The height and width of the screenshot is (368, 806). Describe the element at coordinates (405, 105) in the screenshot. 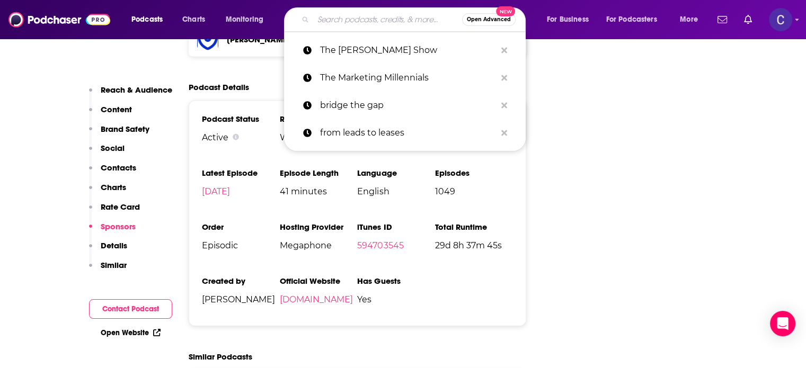

I see `a: bridge the gap` at that location.